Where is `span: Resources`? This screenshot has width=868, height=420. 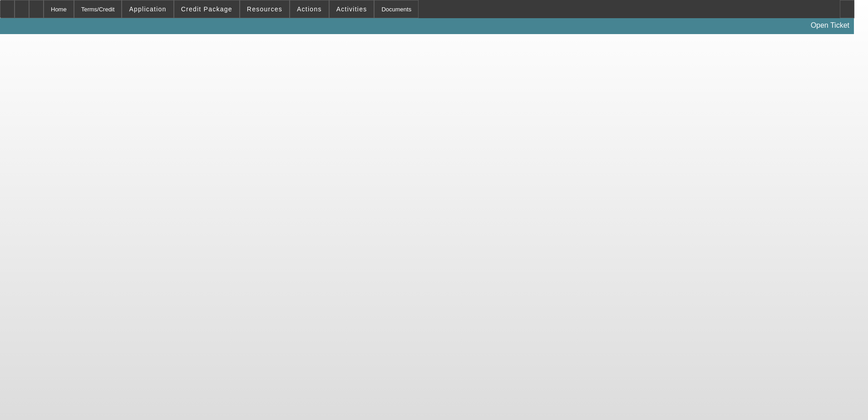 span: Resources is located at coordinates (265, 9).